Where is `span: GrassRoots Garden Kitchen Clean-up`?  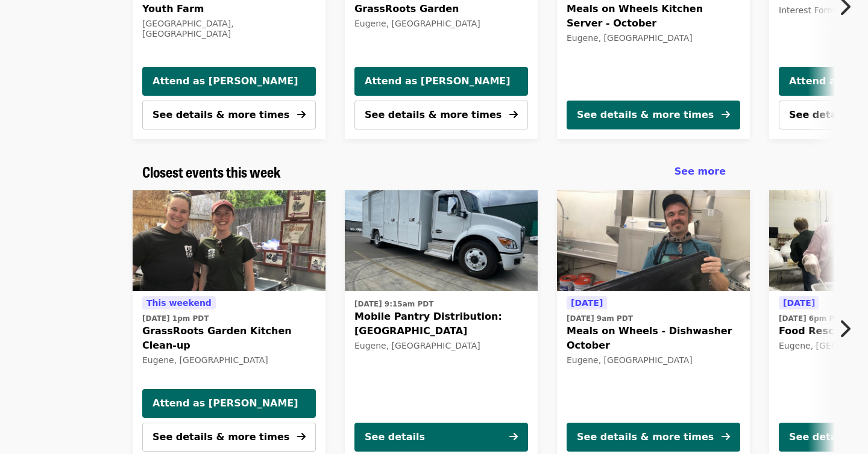 span: GrassRoots Garden Kitchen Clean-up is located at coordinates (229, 339).